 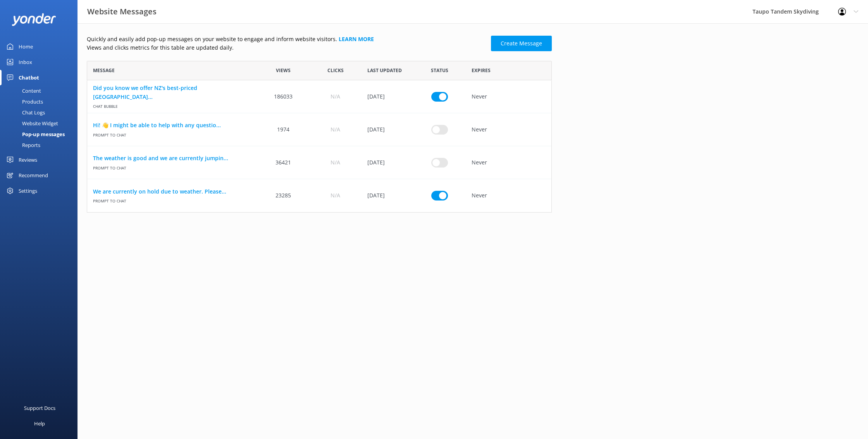 I want to click on div: Chatbot, so click(x=29, y=78).